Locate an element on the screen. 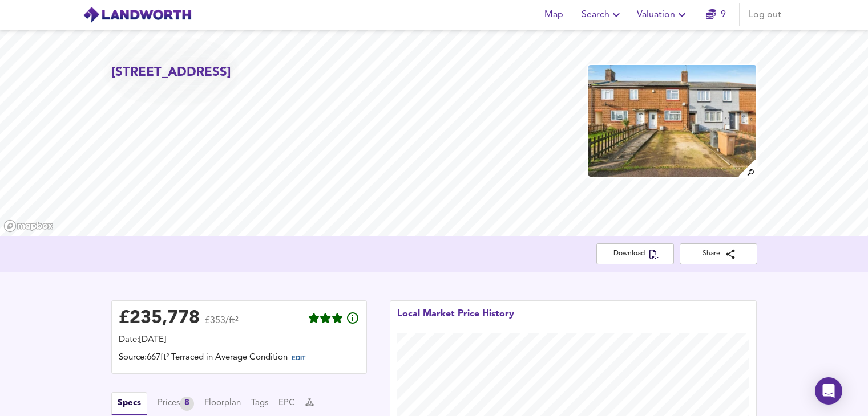  button: Log out is located at coordinates (764, 15).